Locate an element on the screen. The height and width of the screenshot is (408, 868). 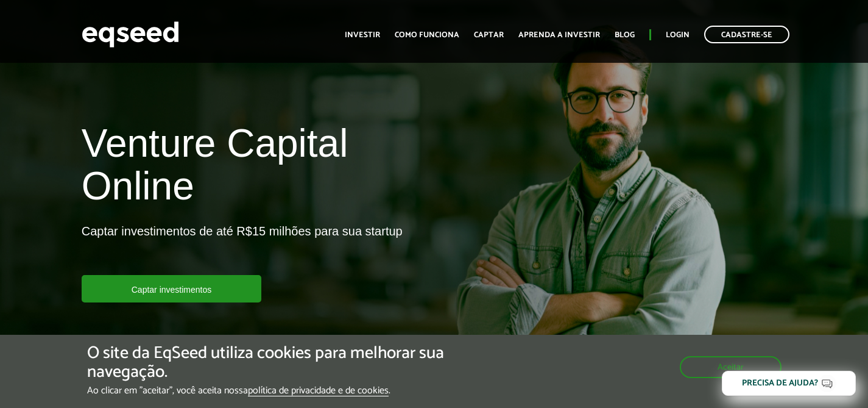
h5: O site da EqSeed utiliza cookies para melhorar sua navegação. is located at coordinates (296, 363).